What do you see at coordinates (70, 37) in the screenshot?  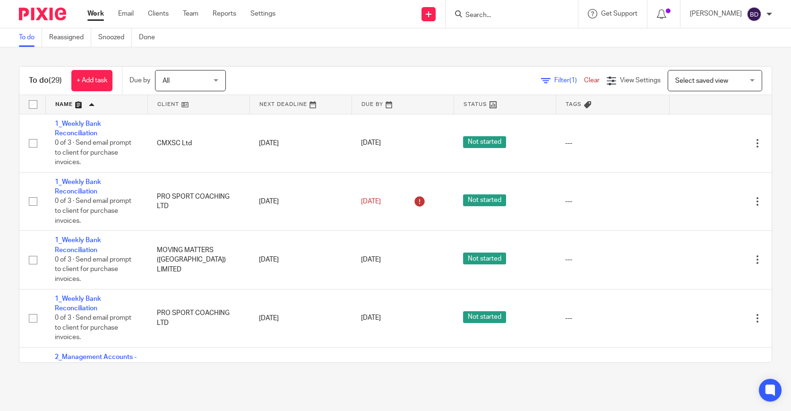 I see `a: Reassigned` at bounding box center [70, 37].